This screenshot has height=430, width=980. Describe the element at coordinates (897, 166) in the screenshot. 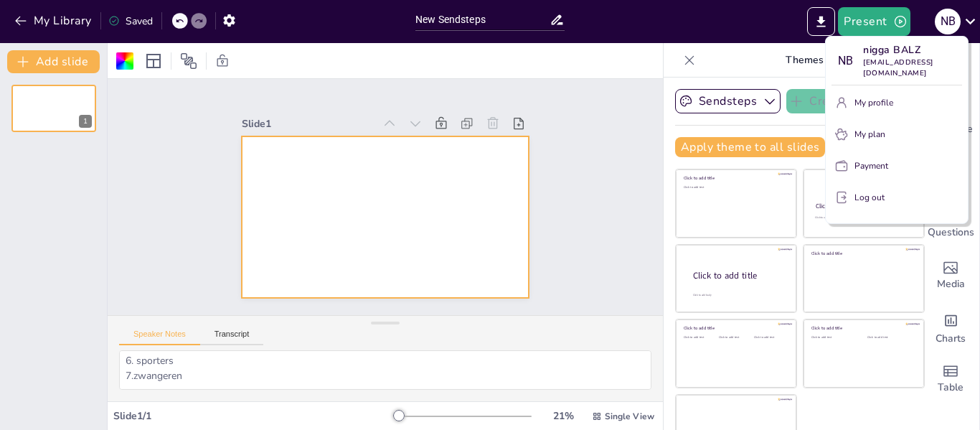

I see `button: Payment` at that location.